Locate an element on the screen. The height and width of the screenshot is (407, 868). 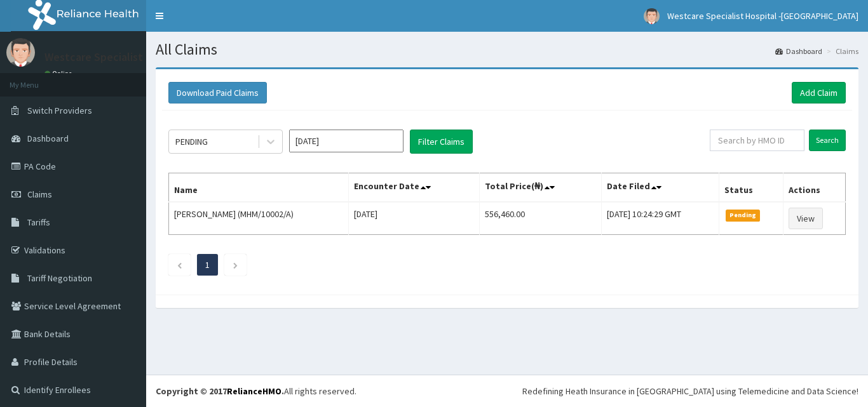
a: View is located at coordinates (806, 218).